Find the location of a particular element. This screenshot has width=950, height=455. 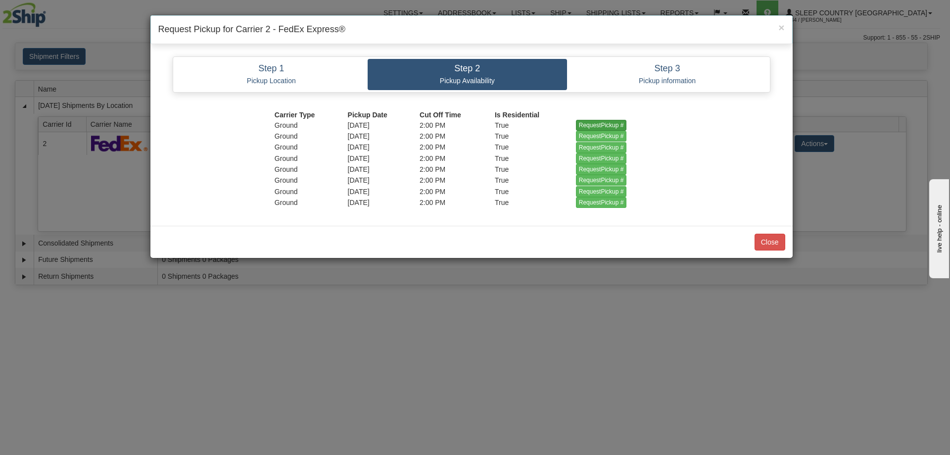

p: Pickup Availability is located at coordinates (467, 81).